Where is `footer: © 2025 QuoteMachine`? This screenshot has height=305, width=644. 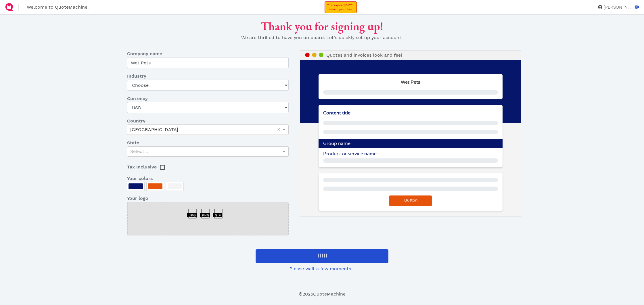
footer: © 2025 QuoteMachine is located at coordinates (322, 294).